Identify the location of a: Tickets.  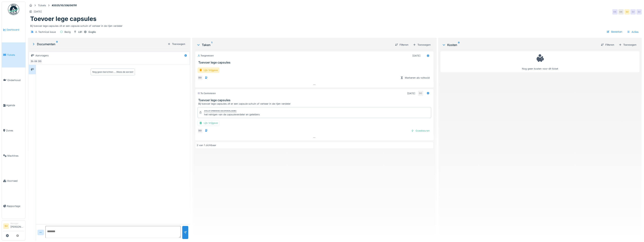
(14, 55).